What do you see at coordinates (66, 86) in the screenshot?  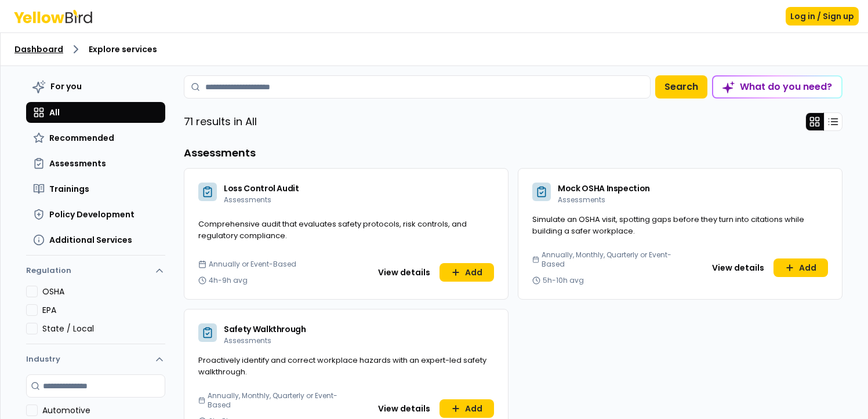 I see `span: For you` at bounding box center [66, 86].